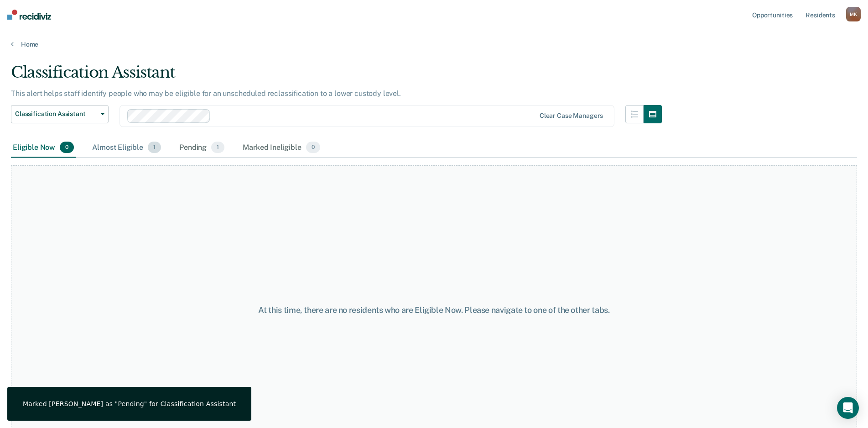 Image resolution: width=868 pixels, height=428 pixels. Describe the element at coordinates (853, 14) in the screenshot. I see `div: M K` at that location.